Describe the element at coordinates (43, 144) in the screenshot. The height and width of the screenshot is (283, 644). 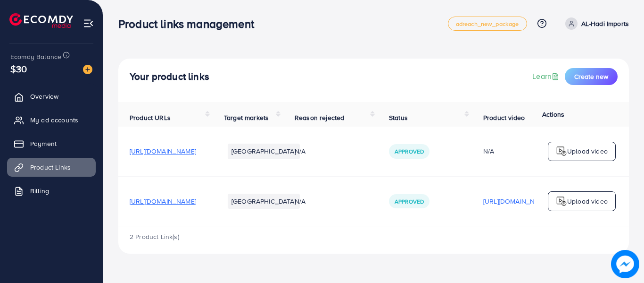
I see `span: Payment` at that location.